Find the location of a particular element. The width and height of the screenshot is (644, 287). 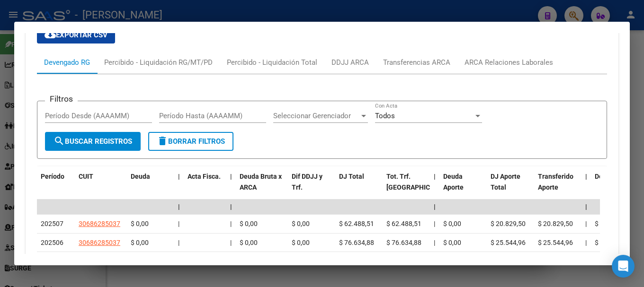

span: Buscar Registros is located at coordinates (93, 141).